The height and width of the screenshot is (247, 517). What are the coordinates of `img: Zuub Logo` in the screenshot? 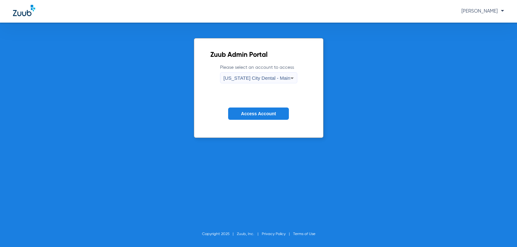 It's located at (24, 10).